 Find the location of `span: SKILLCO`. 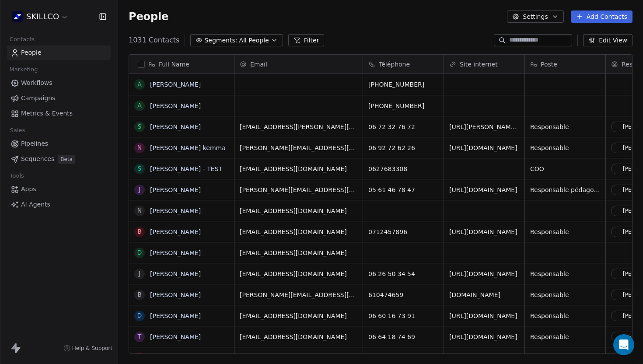

span: SKILLCO is located at coordinates (43, 16).